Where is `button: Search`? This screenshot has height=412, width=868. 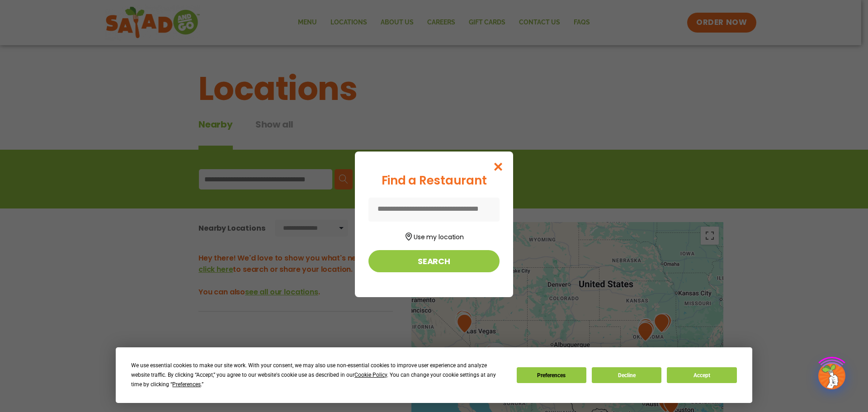 button: Search is located at coordinates (434, 261).